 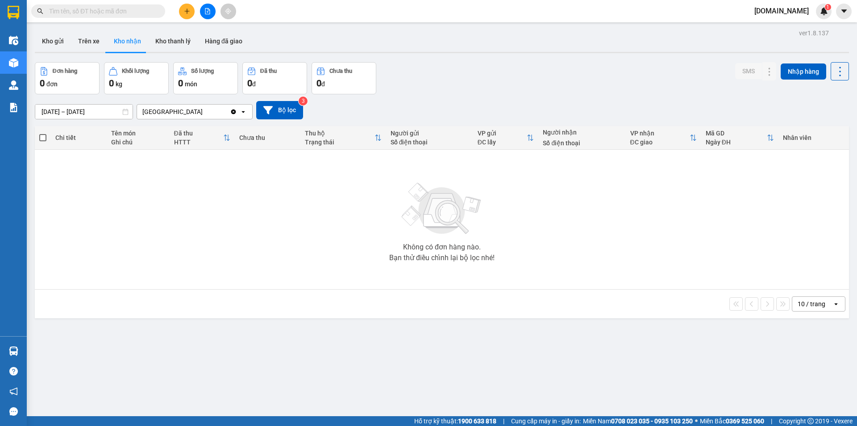 What do you see at coordinates (344, 78) in the screenshot?
I see `button: Chưa thu0đ` at bounding box center [344, 78].